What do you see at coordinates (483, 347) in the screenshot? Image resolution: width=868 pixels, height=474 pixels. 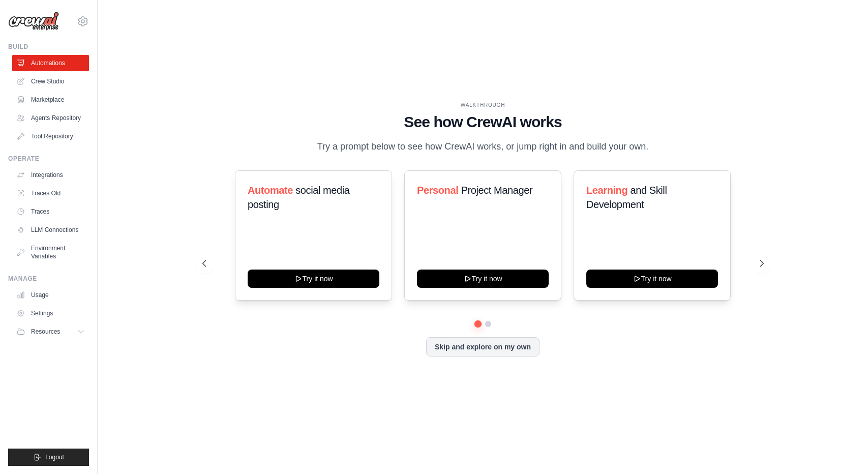 I see `button: Skip and explore on my own` at bounding box center [483, 347].